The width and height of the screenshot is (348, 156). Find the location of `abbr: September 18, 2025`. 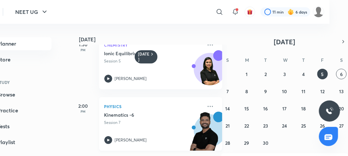

abbr: September 18, 2025 is located at coordinates (303, 108).